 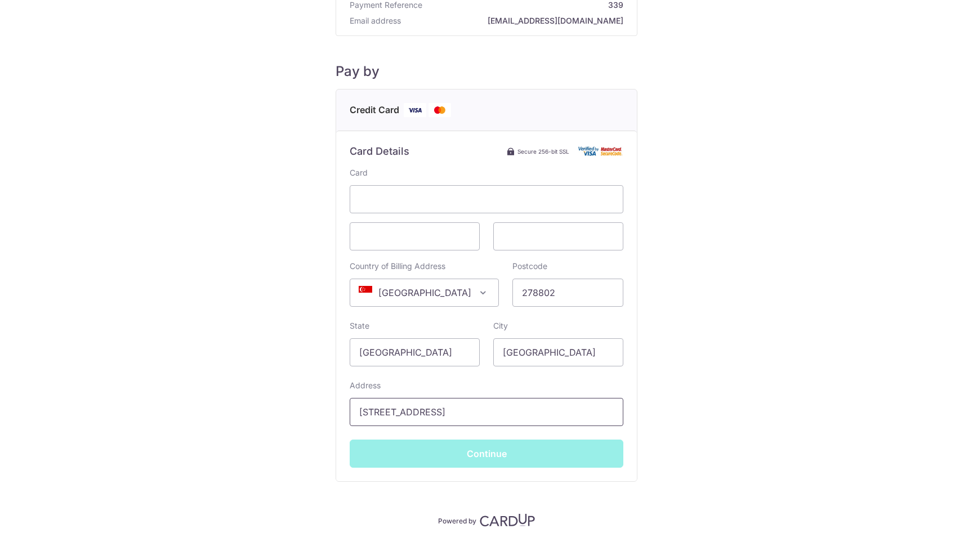 What do you see at coordinates (507, 520) in the screenshot?
I see `img: CardUp` at bounding box center [507, 520].